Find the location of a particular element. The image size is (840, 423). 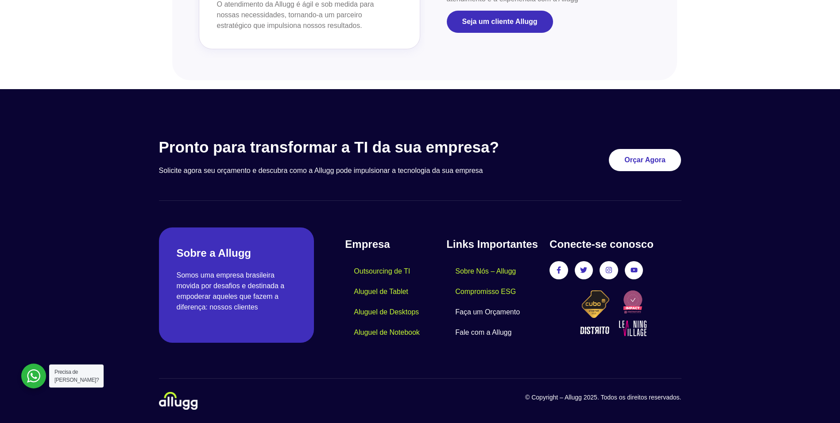

a: Aluguel de Desktops is located at coordinates (386, 312).